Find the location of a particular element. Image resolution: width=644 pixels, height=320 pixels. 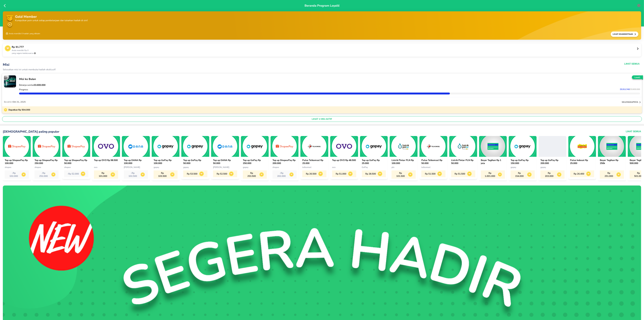

button: LIHAT 1 MISI AKTIF is located at coordinates (322, 119).